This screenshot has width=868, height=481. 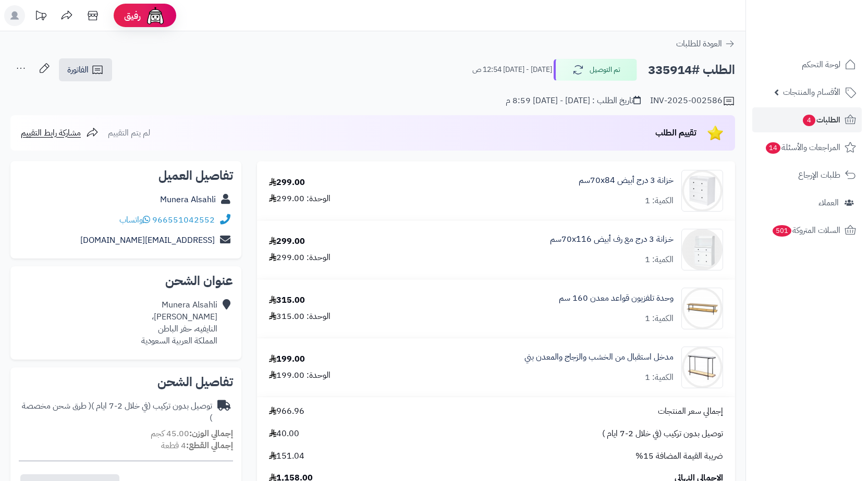 I want to click on h2: تفاصيل الشحن, so click(x=126, y=382).